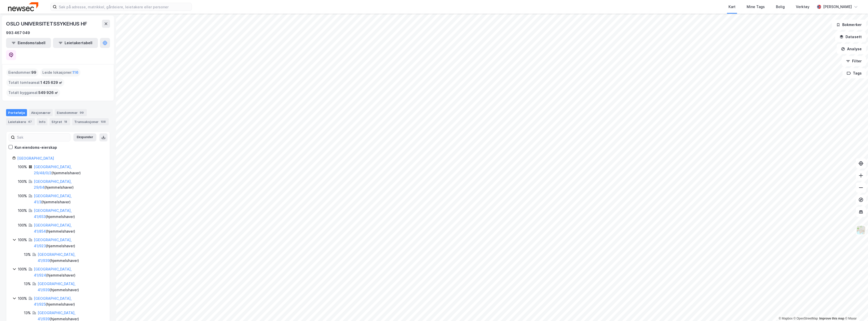  I want to click on button: Analyse, so click(852, 49).